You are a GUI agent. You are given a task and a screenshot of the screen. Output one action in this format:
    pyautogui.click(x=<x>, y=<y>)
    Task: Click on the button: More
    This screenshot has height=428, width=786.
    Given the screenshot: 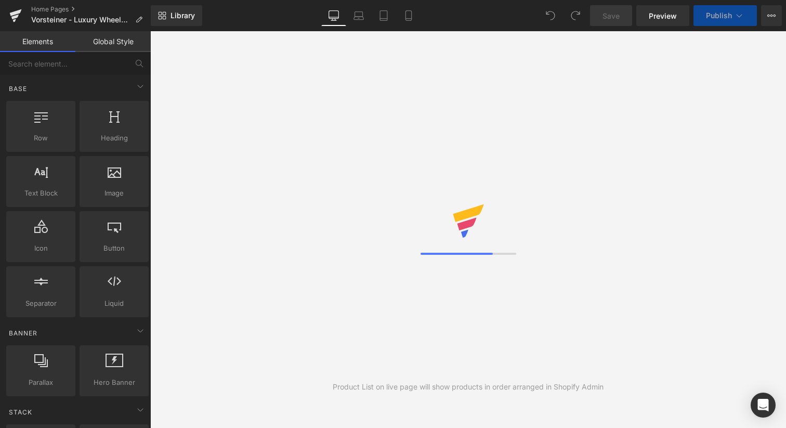 What is the action you would take?
    pyautogui.click(x=771, y=16)
    